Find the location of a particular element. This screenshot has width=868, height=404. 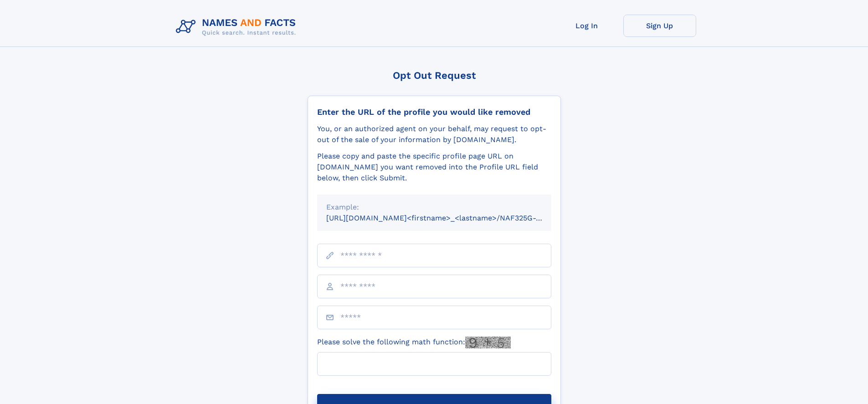

div: Opt Out Request is located at coordinates (434, 75).